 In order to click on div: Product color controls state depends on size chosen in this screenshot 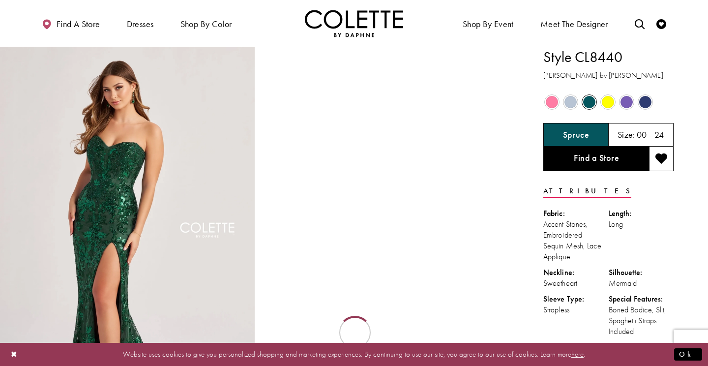, I will do `click(608, 102)`.